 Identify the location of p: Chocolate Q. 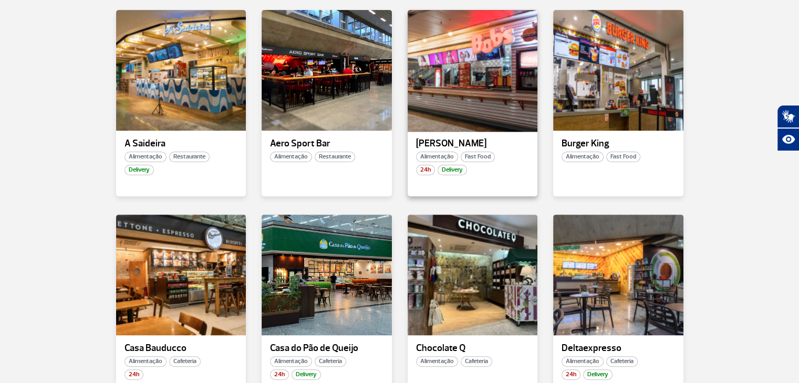
(473, 349).